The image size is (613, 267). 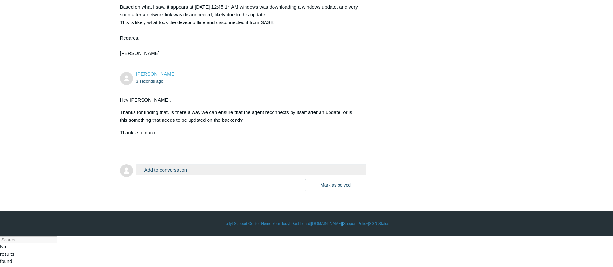 What do you see at coordinates (240, 133) in the screenshot?
I see `p: Thanks so much` at bounding box center [240, 133].